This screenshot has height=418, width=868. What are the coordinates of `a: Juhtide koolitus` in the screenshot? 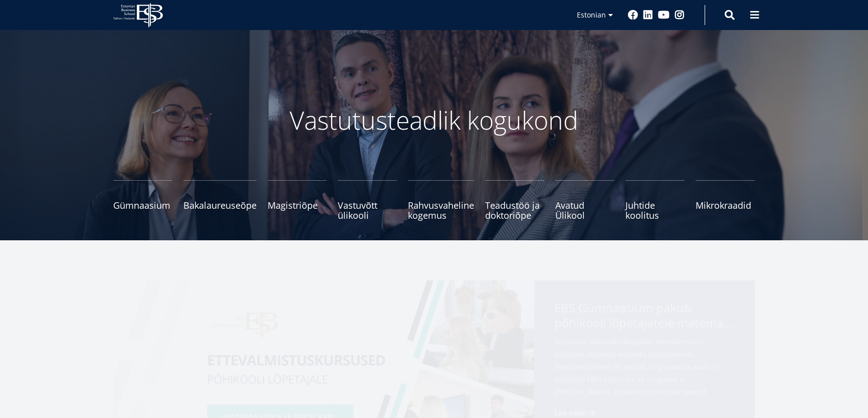 It's located at (654, 200).